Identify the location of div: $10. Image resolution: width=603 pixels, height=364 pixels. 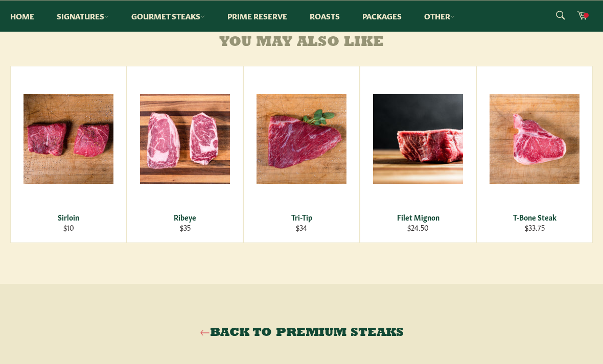
(68, 227).